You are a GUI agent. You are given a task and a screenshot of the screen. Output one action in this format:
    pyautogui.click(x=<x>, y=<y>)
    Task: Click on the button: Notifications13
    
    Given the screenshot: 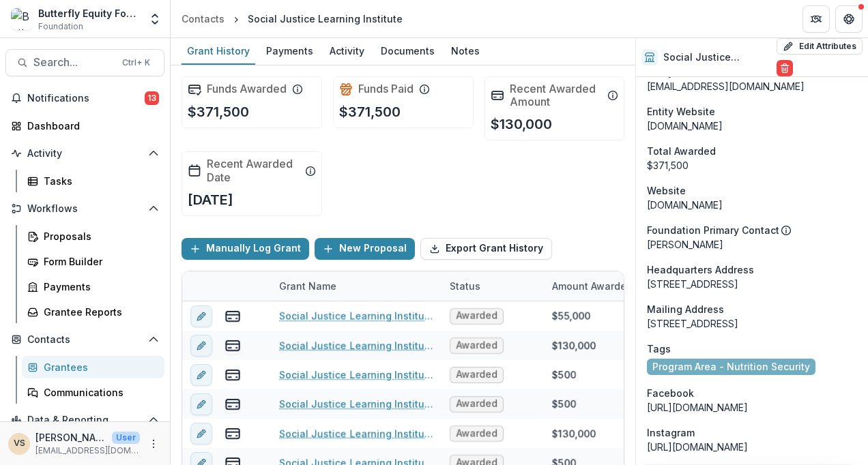 What is the action you would take?
    pyautogui.click(x=85, y=98)
    